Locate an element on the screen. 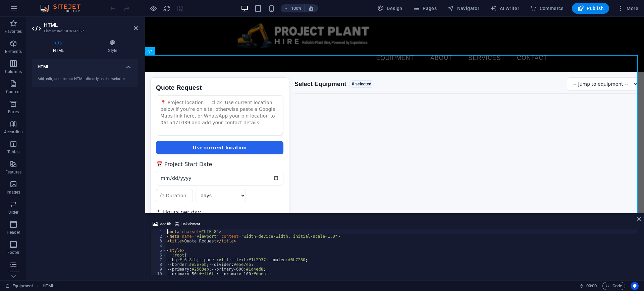 Image resolution: width=644 pixels, height=291 pixels. div: 4 is located at coordinates (158, 246).